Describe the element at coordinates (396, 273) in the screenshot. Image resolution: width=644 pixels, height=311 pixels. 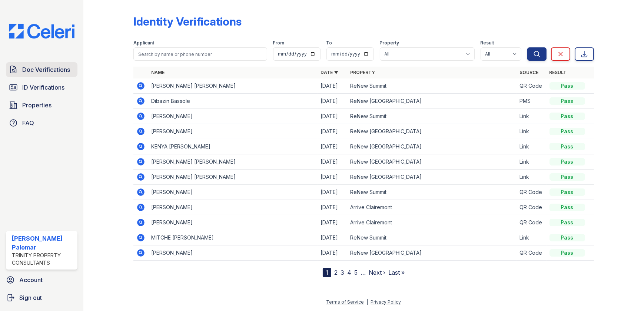
I see `a: Last »` at that location.